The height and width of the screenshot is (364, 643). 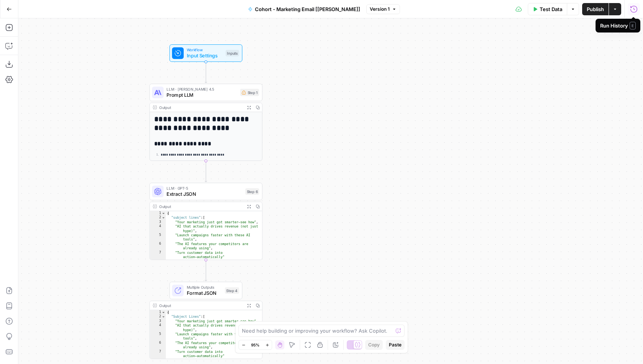 What do you see at coordinates (204, 287) in the screenshot?
I see `span: Multiple Outputs` at bounding box center [204, 287].